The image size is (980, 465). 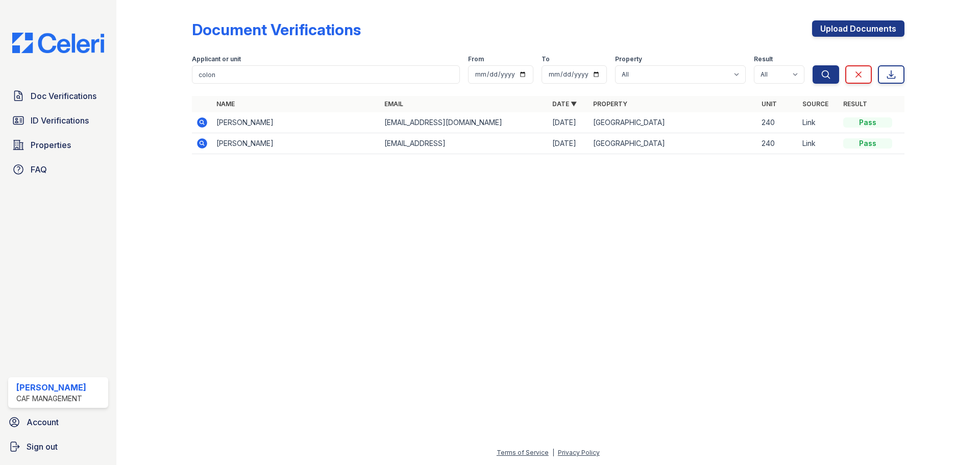 I want to click on a: Sign out, so click(x=58, y=446).